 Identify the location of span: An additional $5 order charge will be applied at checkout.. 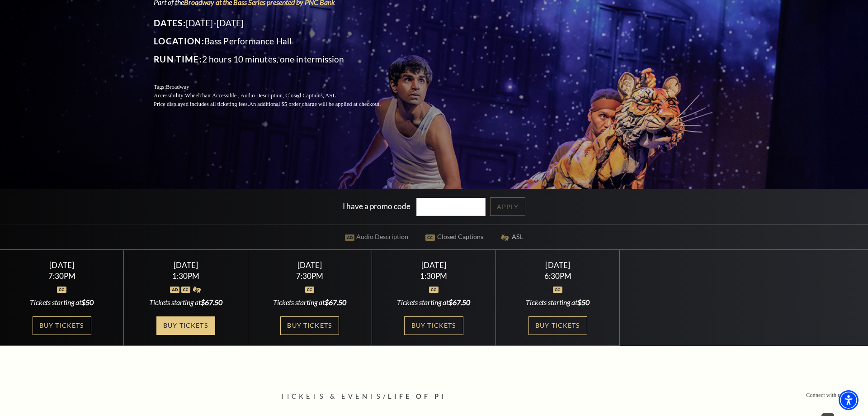
(315, 104).